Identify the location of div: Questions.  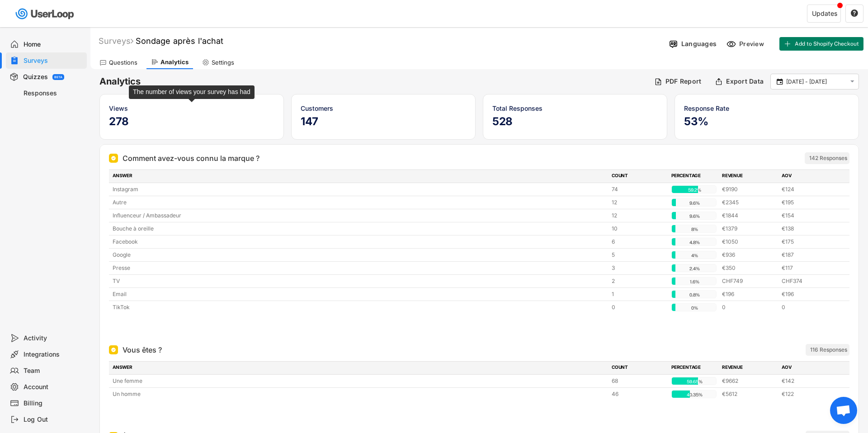
(123, 62).